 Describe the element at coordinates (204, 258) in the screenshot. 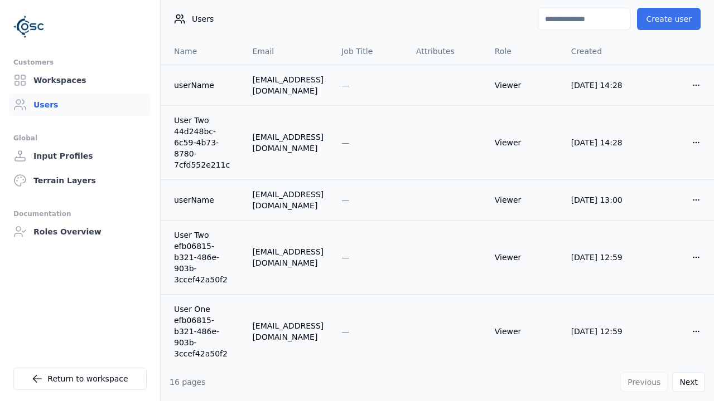

I see `div: User Two efb06815-b321-486e-903b-3ccef42a50f2` at that location.